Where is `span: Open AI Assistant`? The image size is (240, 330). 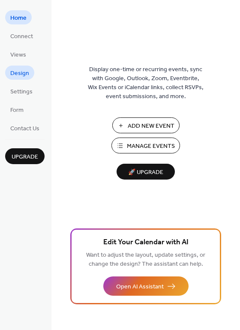 span: Open AI Assistant is located at coordinates (140, 286).